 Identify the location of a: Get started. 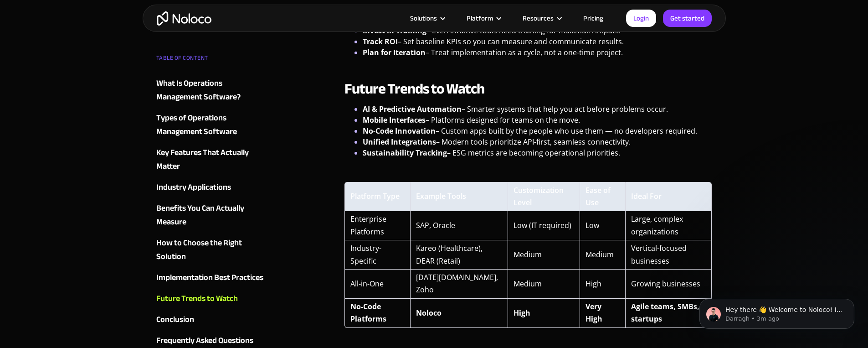
(687, 18).